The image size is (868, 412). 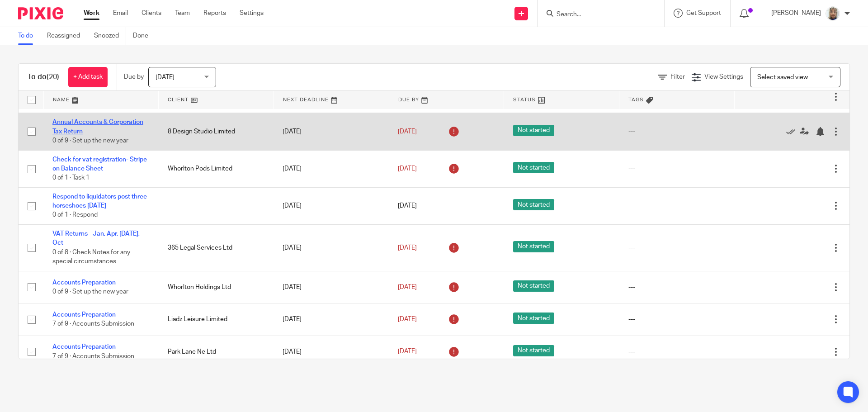 I want to click on span: 0 of 1 · Respond, so click(x=75, y=216).